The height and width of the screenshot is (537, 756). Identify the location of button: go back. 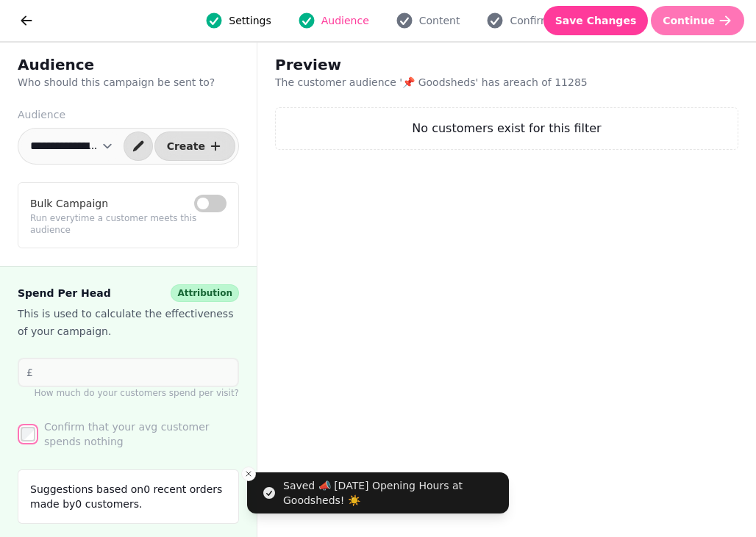
(27, 21).